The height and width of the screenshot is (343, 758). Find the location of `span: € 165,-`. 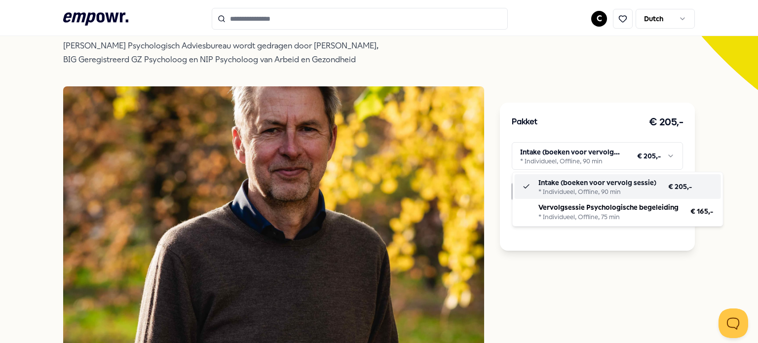

span: € 165,- is located at coordinates (702, 211).